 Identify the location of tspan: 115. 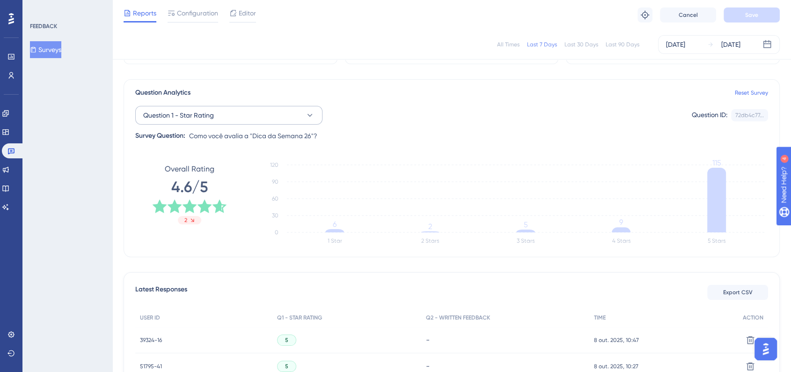
(717, 162).